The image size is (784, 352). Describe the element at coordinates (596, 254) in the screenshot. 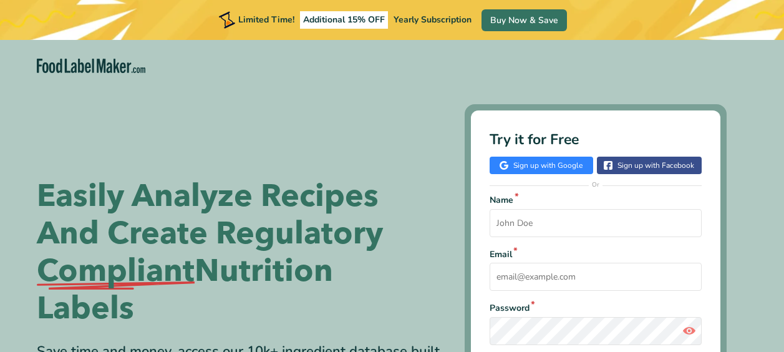

I see `span: Email` at that location.